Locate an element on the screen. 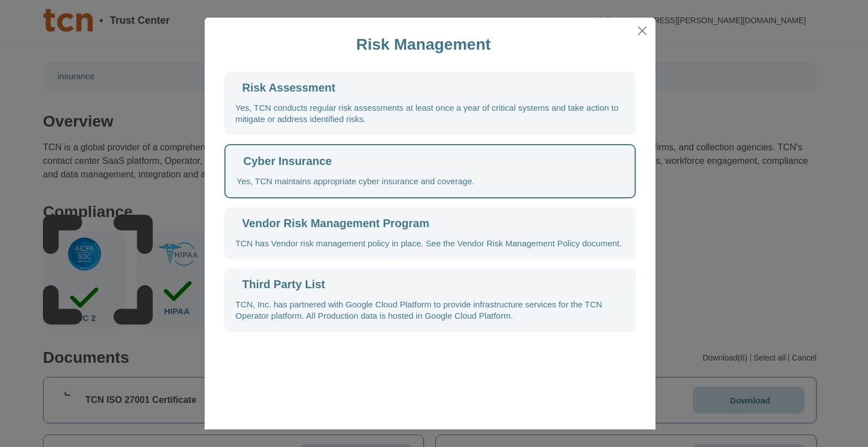 The width and height of the screenshot is (868, 447). div: TCN has Vendor risk management policy in place. See the Vendor Risk Management Policy document. is located at coordinates (429, 243).